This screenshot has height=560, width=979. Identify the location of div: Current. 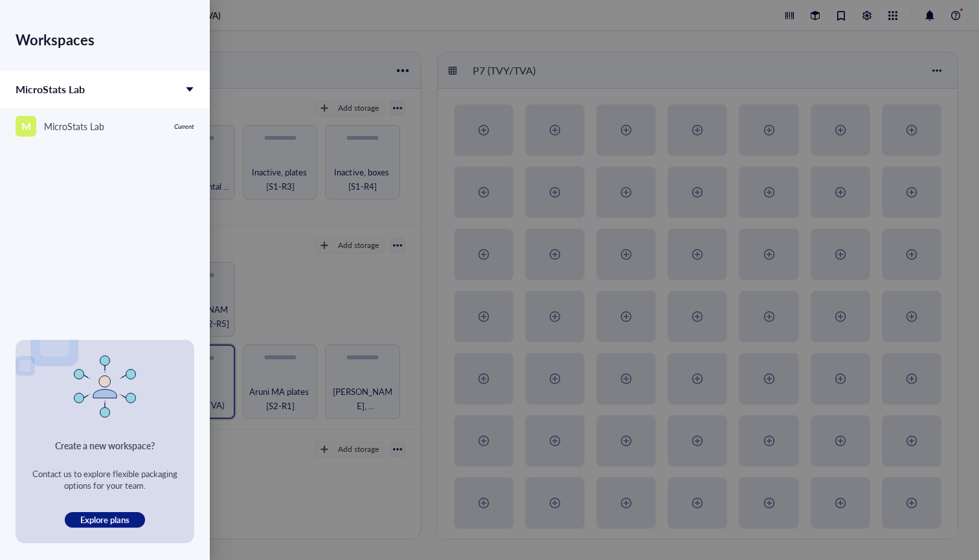
(184, 126).